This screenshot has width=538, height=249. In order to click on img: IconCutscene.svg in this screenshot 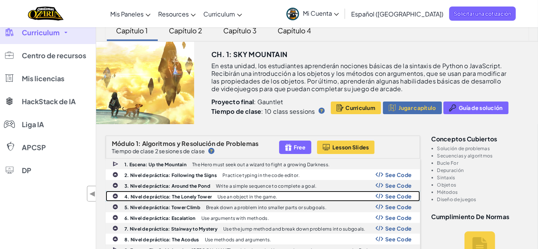, I will do `click(116, 164)`.